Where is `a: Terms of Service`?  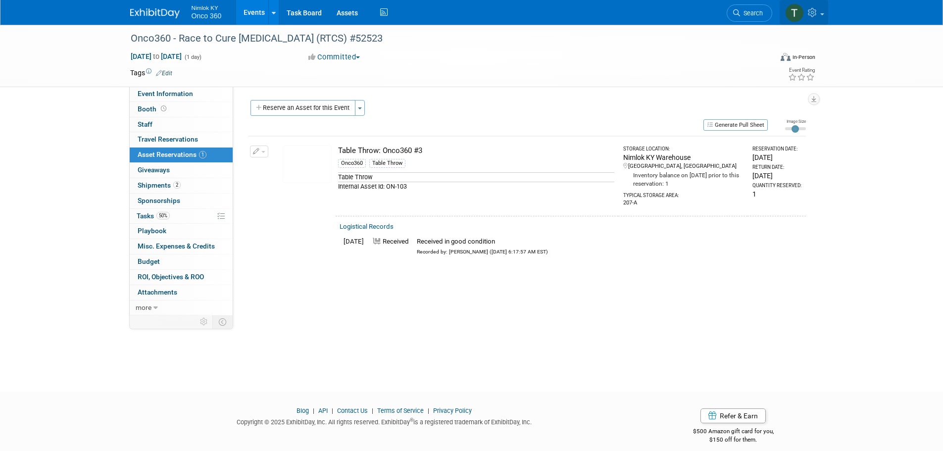 a: Terms of Service is located at coordinates (400, 410).